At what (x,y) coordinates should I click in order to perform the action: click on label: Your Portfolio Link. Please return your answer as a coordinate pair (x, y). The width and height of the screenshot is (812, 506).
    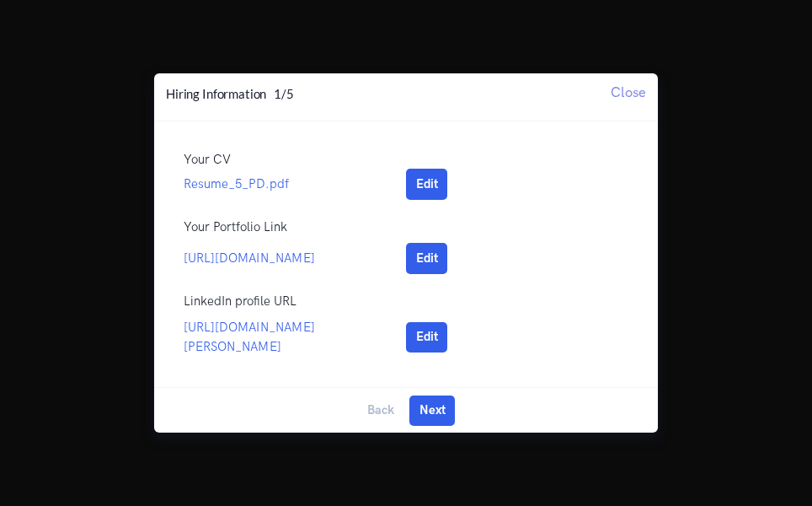
    Looking at the image, I should click on (235, 228).